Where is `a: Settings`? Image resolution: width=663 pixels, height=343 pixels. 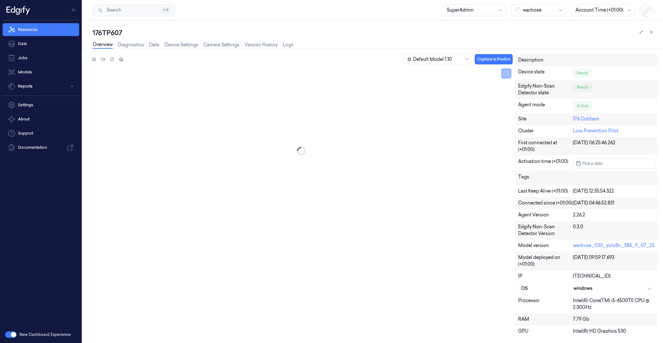
a: Settings is located at coordinates (41, 105).